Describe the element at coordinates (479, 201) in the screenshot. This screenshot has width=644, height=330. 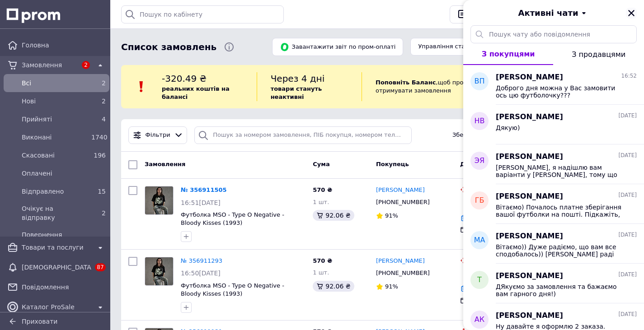
I see `span: ГБ` at that location.